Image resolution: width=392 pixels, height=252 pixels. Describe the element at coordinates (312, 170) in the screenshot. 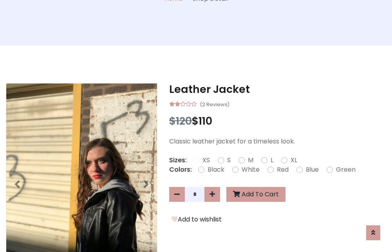

I see `label: Blue` at that location.